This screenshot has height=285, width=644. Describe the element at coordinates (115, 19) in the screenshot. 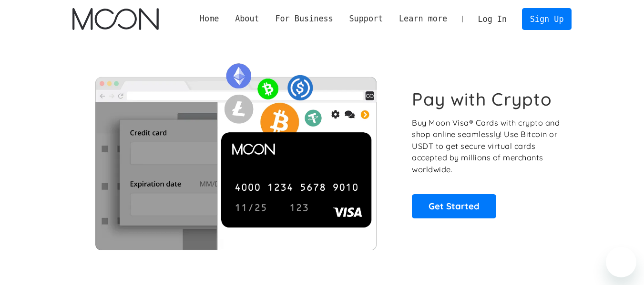

I see `img: Moon Logo` at that location.